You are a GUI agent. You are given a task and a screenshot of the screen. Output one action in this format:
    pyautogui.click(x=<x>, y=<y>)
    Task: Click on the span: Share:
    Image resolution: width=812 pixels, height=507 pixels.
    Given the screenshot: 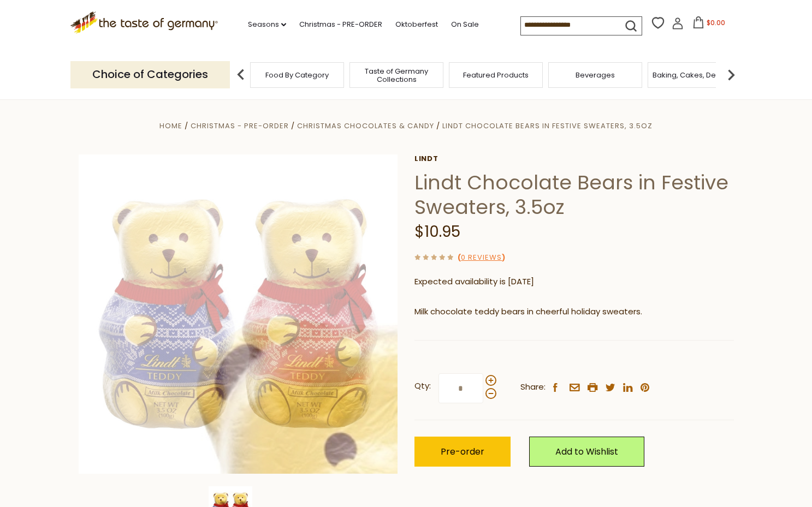 What is the action you would take?
    pyautogui.click(x=533, y=387)
    